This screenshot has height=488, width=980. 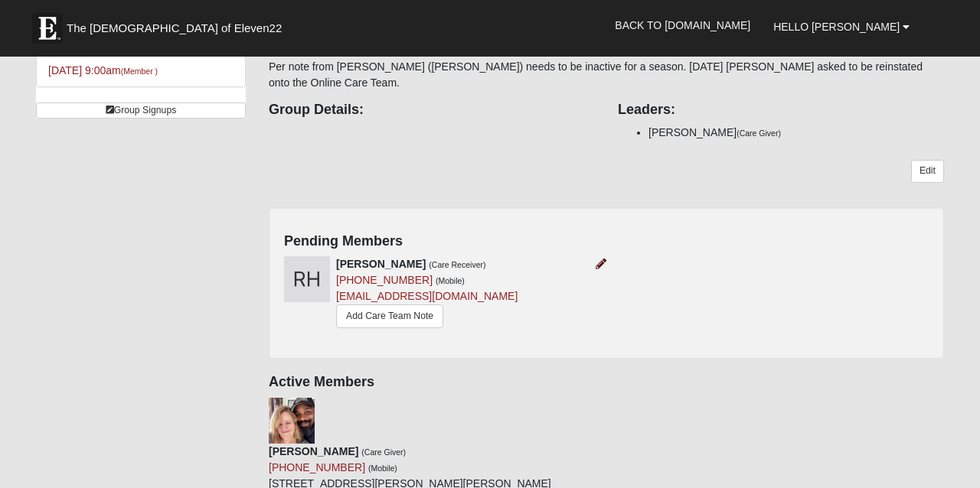 I want to click on a: Add Care Team Note, so click(x=390, y=316).